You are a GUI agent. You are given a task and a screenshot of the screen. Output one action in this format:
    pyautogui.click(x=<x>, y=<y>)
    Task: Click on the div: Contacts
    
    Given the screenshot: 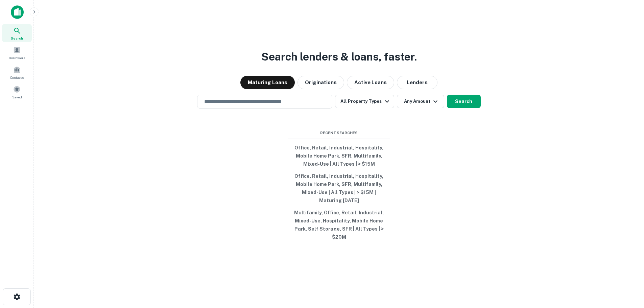 What is the action you would take?
    pyautogui.click(x=17, y=73)
    